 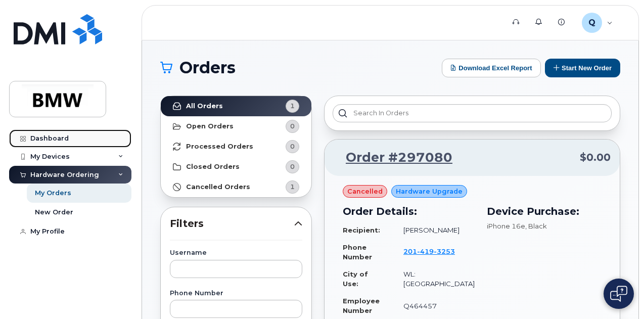 What do you see at coordinates (492, 67) in the screenshot?
I see `button: Download Excel Report` at bounding box center [492, 67].